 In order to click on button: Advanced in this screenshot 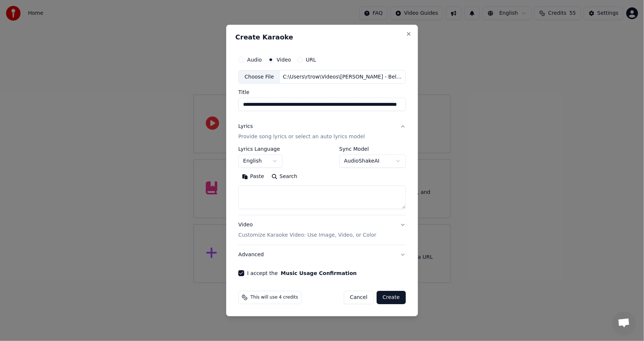, I will do `click(322, 255)`.